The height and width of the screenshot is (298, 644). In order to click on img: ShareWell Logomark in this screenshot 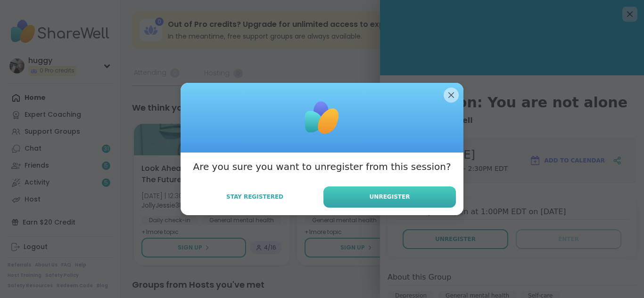, I will do `click(322, 118)`.